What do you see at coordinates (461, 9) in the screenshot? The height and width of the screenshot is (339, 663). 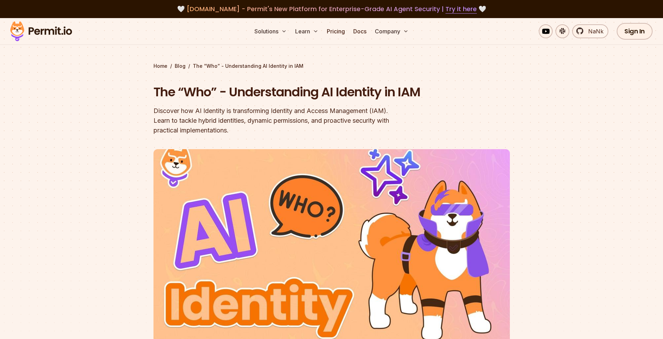 I see `a: Try it here` at bounding box center [461, 9].